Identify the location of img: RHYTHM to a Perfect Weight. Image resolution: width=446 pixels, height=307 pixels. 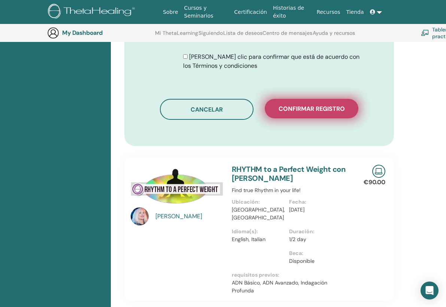
(177, 187).